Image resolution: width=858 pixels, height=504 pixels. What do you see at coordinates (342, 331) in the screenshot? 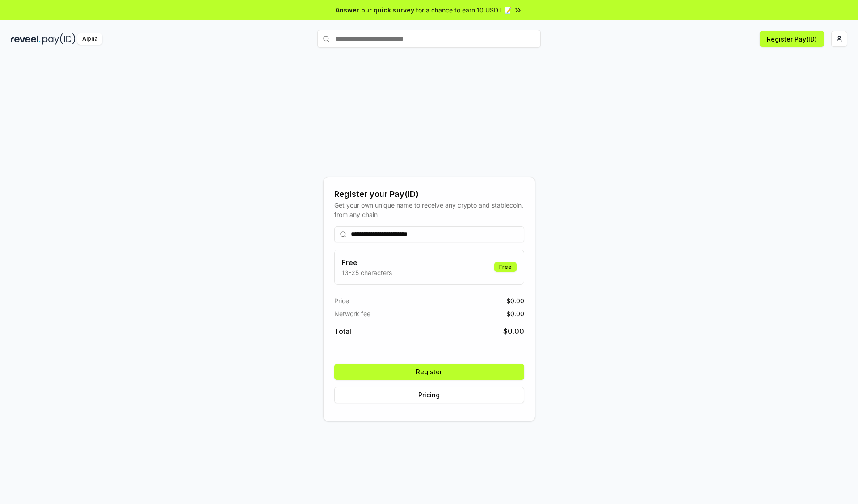
I see `span: Total` at bounding box center [342, 331].